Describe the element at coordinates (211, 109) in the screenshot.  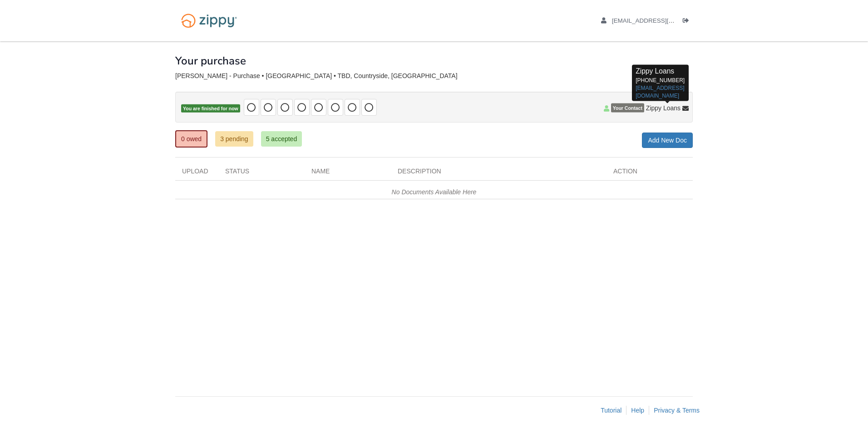
I see `span: You are finished for now` at that location.